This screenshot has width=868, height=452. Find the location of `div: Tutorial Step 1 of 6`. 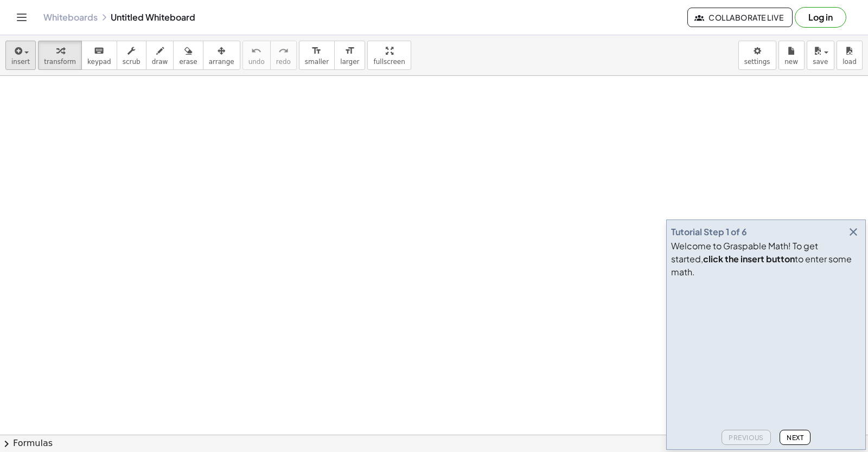

div: Tutorial Step 1 of 6 is located at coordinates (709, 232).